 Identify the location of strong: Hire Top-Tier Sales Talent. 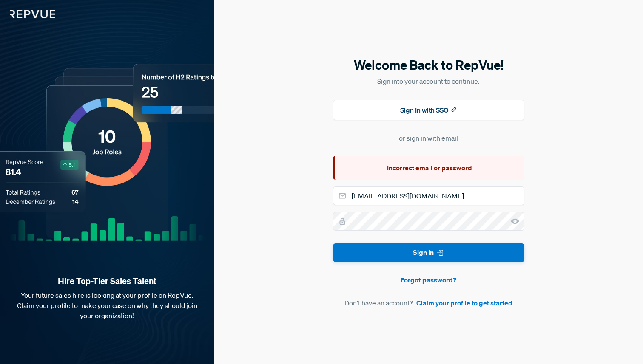
(107, 281).